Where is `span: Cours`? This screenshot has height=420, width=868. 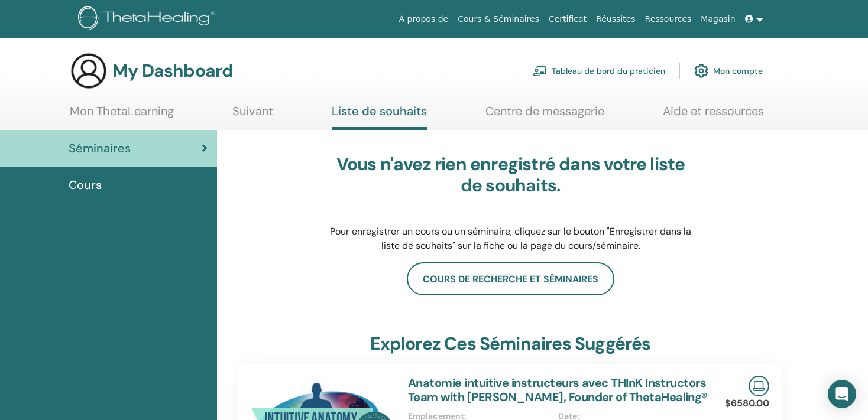
span: Cours is located at coordinates (85, 185).